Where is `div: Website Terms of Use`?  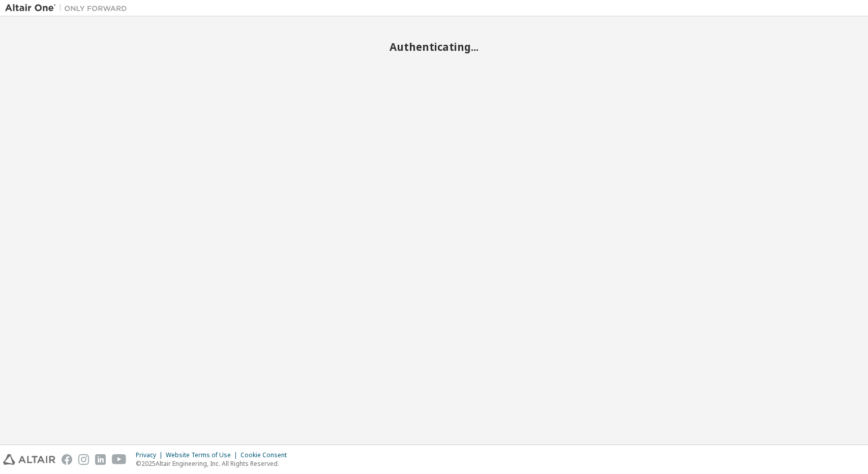 div: Website Terms of Use is located at coordinates (203, 455).